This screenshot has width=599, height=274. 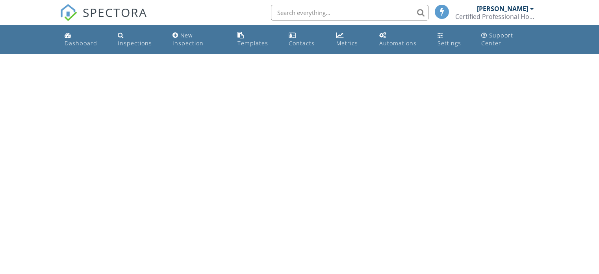 I want to click on img: The Best Home Inspection Software - Spectora, so click(x=69, y=13).